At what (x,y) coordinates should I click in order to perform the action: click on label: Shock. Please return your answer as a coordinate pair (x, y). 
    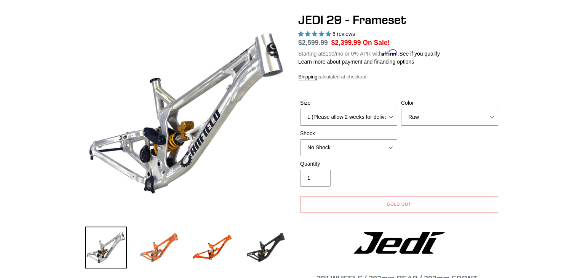
    Looking at the image, I should click on (348, 133).